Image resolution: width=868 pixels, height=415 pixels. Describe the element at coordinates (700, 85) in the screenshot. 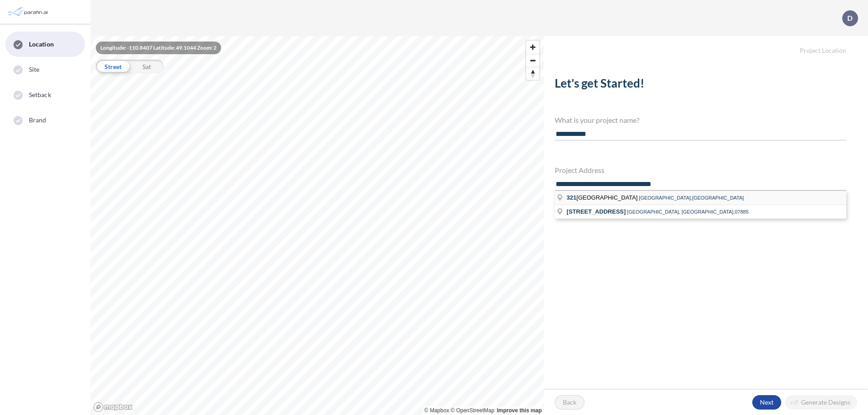

I see `h2: Let's get Started!` at that location.